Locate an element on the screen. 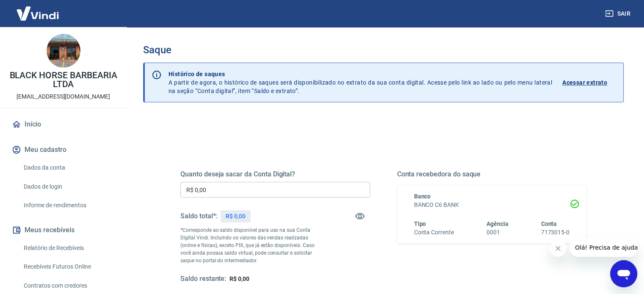  p: A partir de agora, o histórico de saques será disponibilizado no extrato da sua conta digital. Ac... is located at coordinates (360, 82).